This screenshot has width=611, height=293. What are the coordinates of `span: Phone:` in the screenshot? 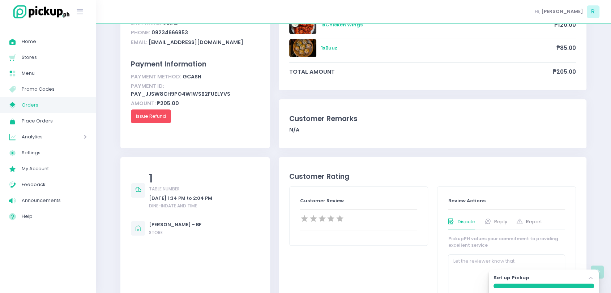 It's located at (141, 33).